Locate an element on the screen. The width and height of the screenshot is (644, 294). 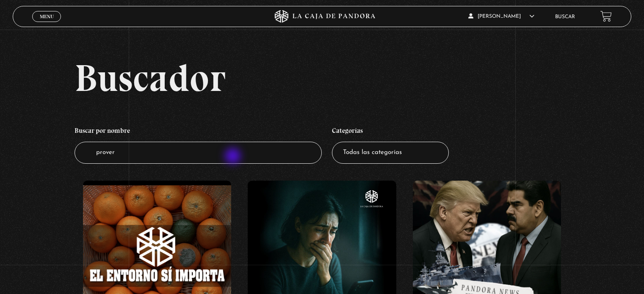
a: View your shopping cart is located at coordinates (606, 16).